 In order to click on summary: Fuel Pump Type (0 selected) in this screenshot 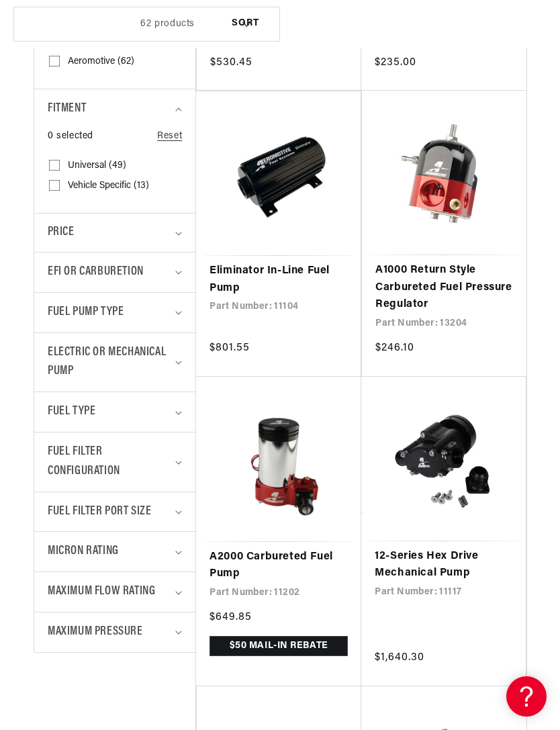, I will do `click(115, 312)`.